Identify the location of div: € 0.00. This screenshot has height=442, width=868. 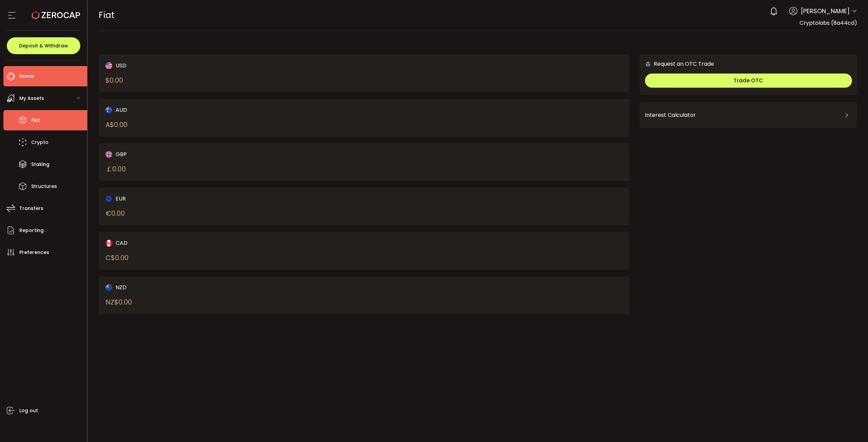
(115, 214).